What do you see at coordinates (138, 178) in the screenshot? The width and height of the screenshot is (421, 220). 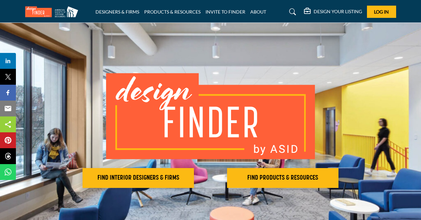 I see `button: FIND INTERIOR DESIGNERS & FIRMS` at bounding box center [138, 178].